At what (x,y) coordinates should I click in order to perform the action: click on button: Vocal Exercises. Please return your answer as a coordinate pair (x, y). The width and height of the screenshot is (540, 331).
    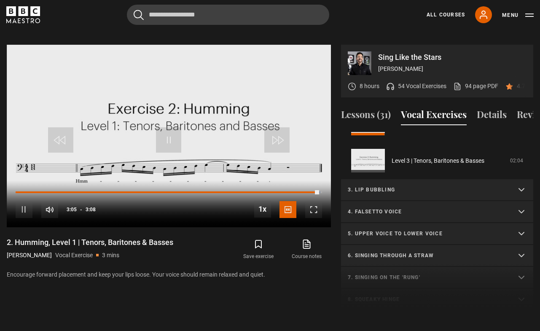
    Looking at the image, I should click on (433, 116).